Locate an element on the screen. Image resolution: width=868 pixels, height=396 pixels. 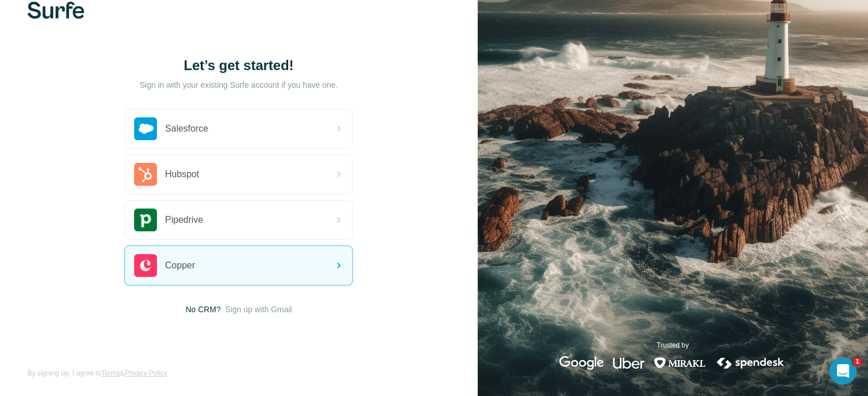
span: No CRM? is located at coordinates (203, 310).